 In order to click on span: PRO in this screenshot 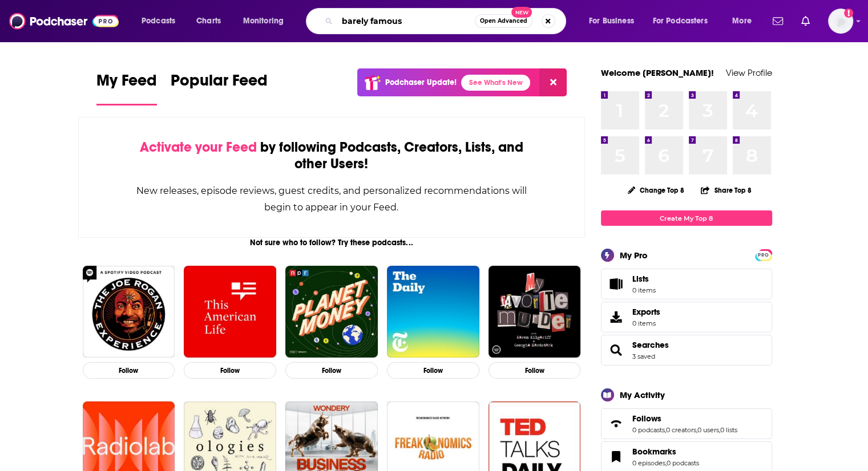, I will do `click(764, 255)`.